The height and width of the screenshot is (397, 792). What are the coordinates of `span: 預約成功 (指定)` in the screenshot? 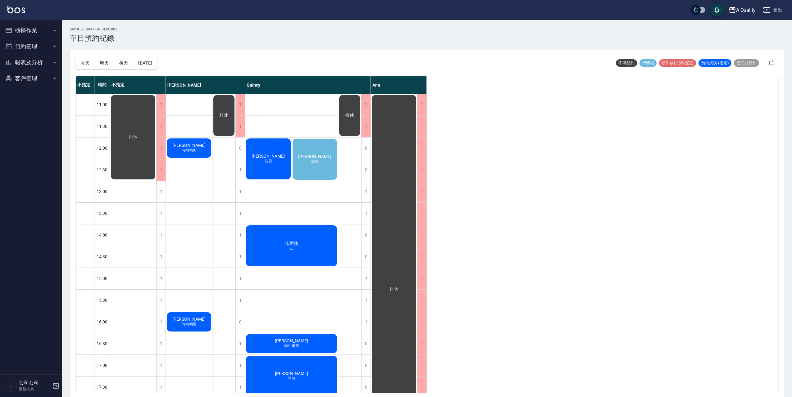 It's located at (715, 63).